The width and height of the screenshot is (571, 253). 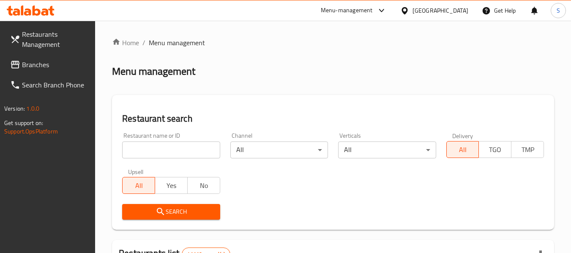 I want to click on nav: breadcrumb, so click(x=333, y=43).